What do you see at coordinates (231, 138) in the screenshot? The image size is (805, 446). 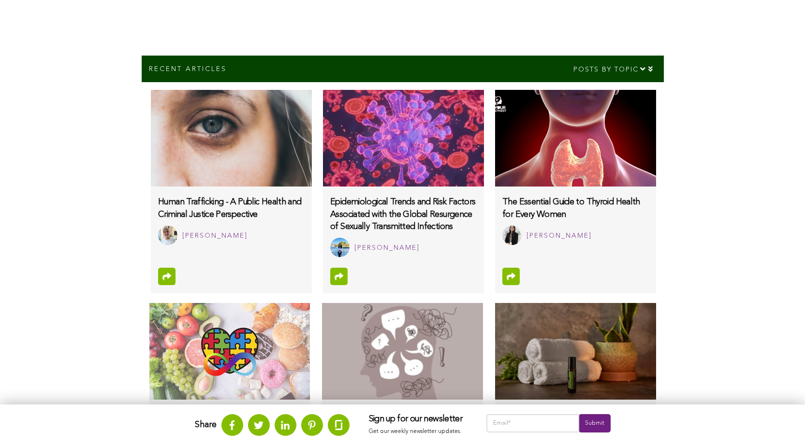 I see `img: human-trafficking-a-public-health-and-criminal-justice-perspective` at bounding box center [231, 138].